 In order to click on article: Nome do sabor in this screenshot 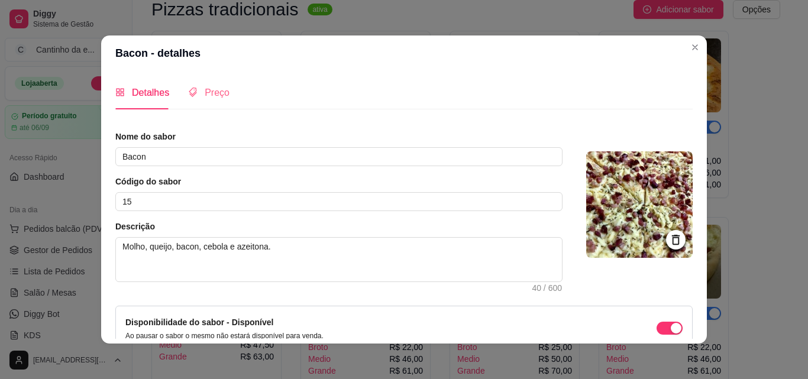, I will do `click(339, 137)`.